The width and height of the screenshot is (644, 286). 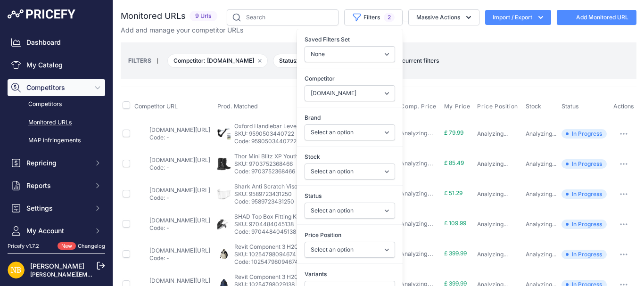 What do you see at coordinates (42, 14) in the screenshot?
I see `img: Pricefy Logo` at bounding box center [42, 14].